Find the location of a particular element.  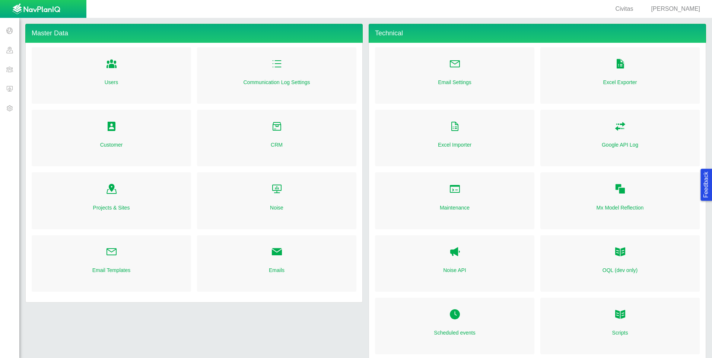

div: OQL OQL (dev only) is located at coordinates (620, 264).